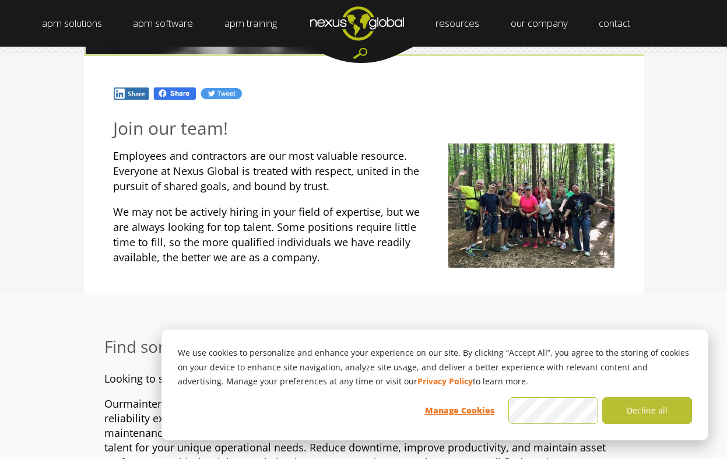  Describe the element at coordinates (175, 93) in the screenshot. I see `img: Fb.png` at that location.